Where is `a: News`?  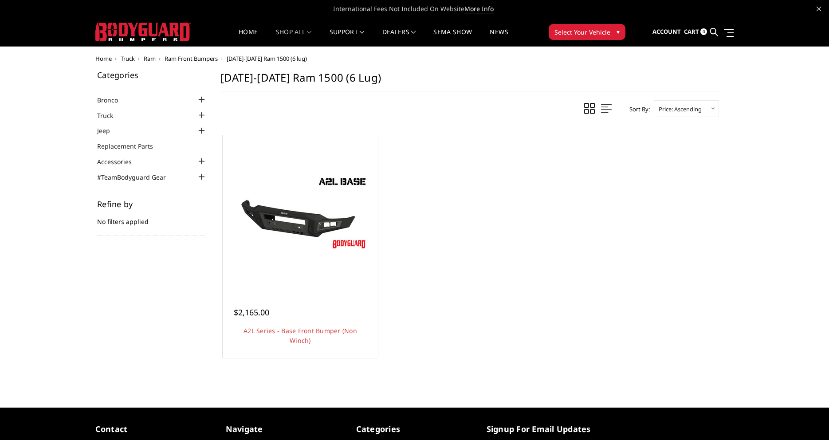 a: News is located at coordinates (499, 37).